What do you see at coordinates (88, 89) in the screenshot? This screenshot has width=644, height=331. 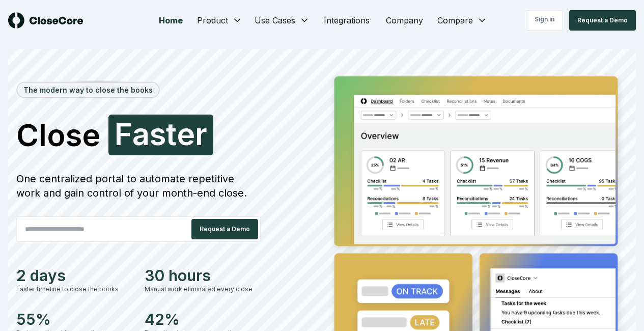 I see `div: The modern way to close the books` at bounding box center [88, 89].